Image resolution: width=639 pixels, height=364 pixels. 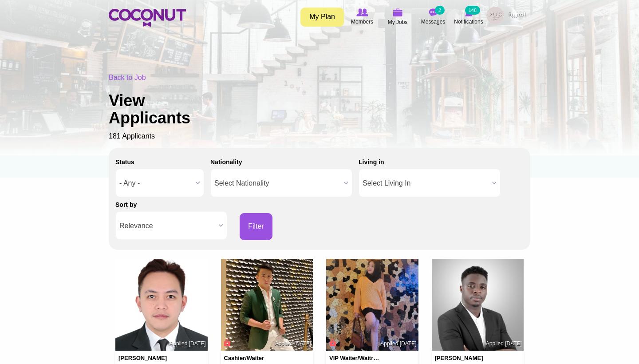 What do you see at coordinates (398, 22) in the screenshot?
I see `span: My Jobs` at bounding box center [398, 22].